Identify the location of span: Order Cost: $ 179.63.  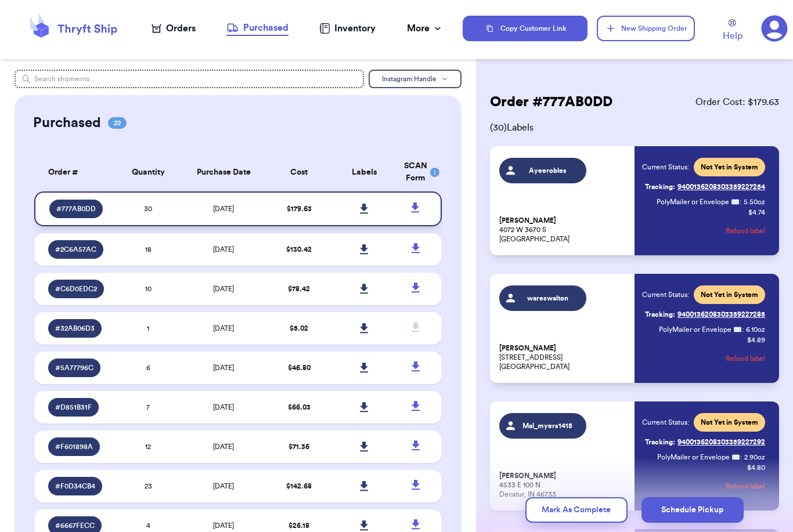
(737, 102).